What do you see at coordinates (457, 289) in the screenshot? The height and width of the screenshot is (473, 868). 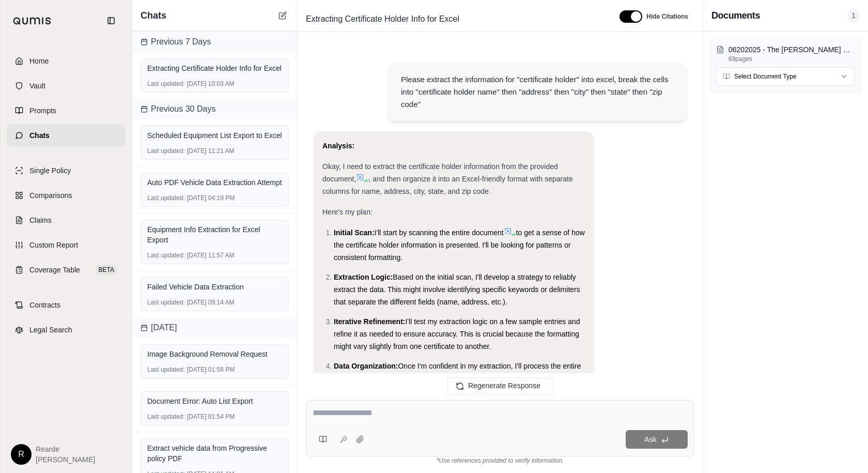 I see `span: Based on the initial scan, I'll develop a strategy to reliably extract the data. This might invol...` at bounding box center [457, 289].